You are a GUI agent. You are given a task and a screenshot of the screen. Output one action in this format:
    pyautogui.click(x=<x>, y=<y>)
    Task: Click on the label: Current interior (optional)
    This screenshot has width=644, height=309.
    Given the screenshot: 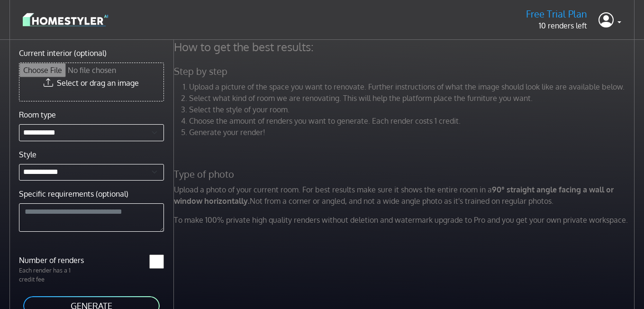 What is the action you would take?
    pyautogui.click(x=62, y=53)
    